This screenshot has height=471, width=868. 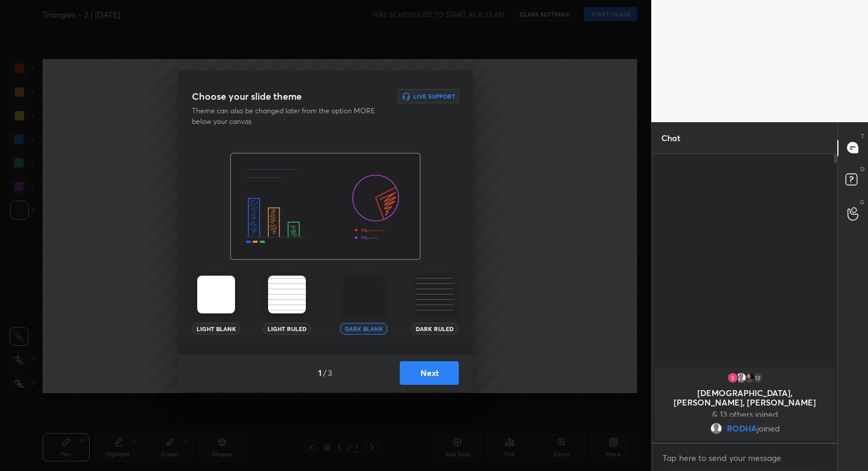 What do you see at coordinates (364, 329) in the screenshot?
I see `div: Dark Blank` at bounding box center [364, 329].